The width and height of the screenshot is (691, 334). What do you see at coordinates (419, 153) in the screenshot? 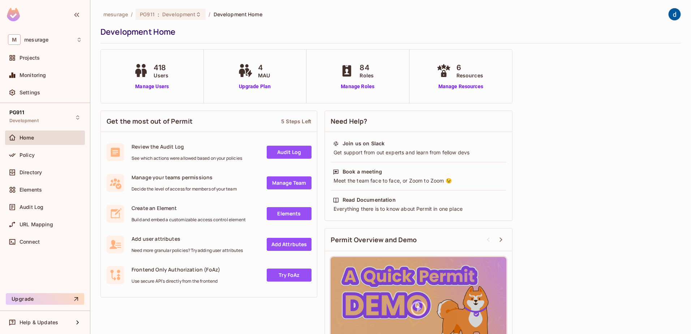
I see `div: Get support from out experts and learn from fellow devs` at bounding box center [419, 153].